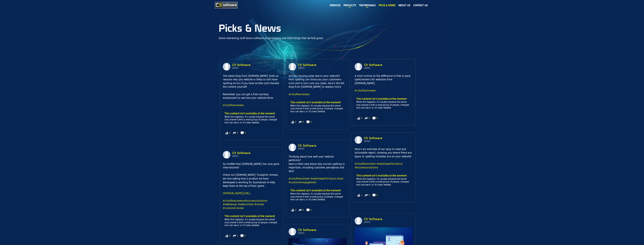  What do you see at coordinates (236, 236) in the screenshot?
I see `a: Likebackground 0 Sharebackground 2 Commentbackground 0` at bounding box center [236, 236].